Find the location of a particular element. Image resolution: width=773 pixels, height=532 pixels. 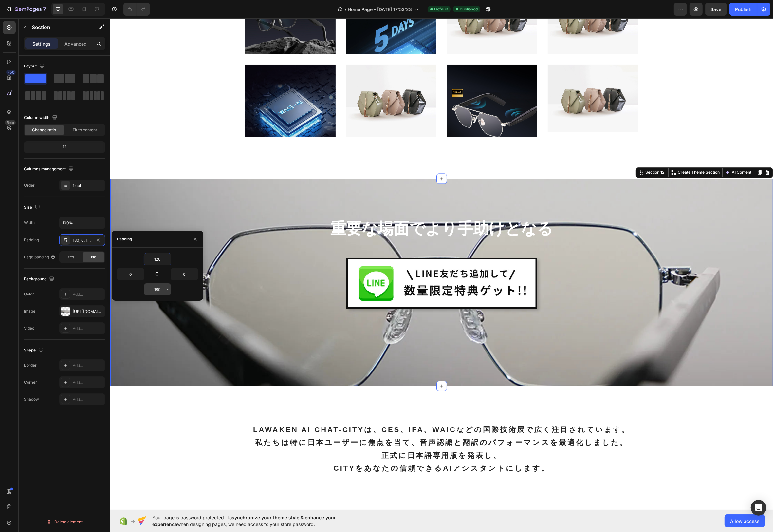

div: Publish is located at coordinates (744, 9).